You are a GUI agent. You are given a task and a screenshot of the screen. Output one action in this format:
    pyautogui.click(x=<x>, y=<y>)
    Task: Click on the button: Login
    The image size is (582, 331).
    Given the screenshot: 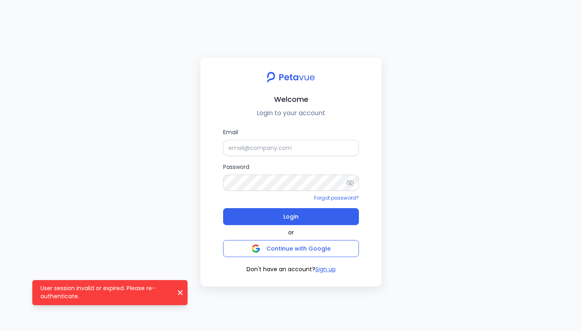 What is the action you would take?
    pyautogui.click(x=291, y=216)
    